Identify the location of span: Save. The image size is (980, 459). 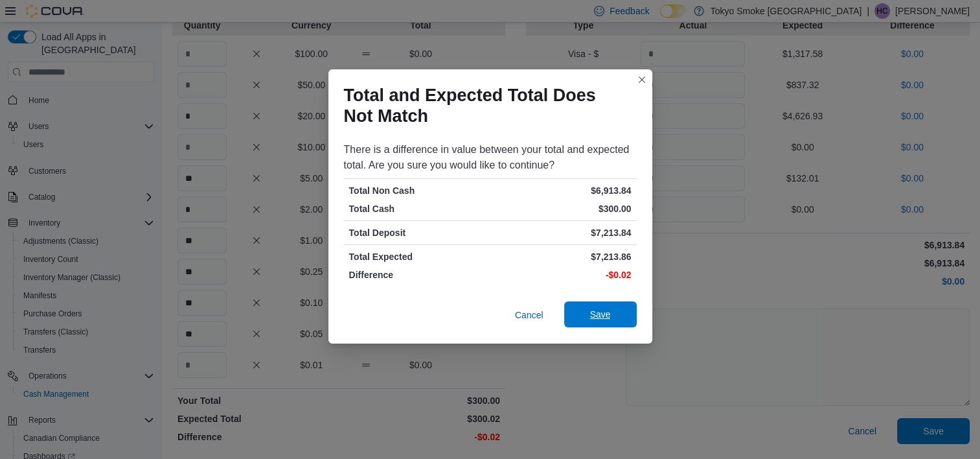
(600, 314).